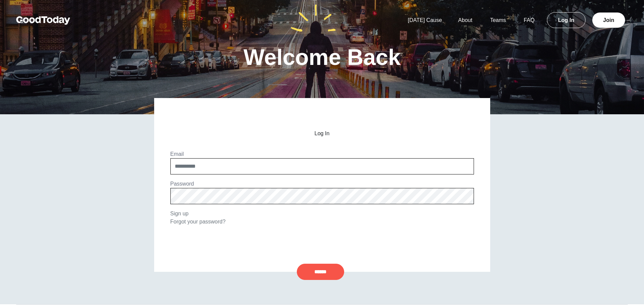 The width and height of the screenshot is (644, 308). What do you see at coordinates (529, 20) in the screenshot?
I see `a: FAQ` at bounding box center [529, 20].